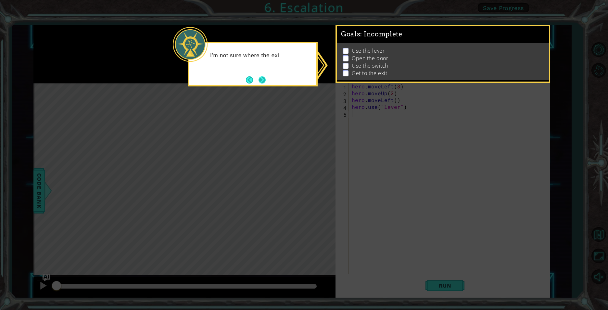 Image resolution: width=608 pixels, height=310 pixels. What do you see at coordinates (372, 34) in the screenshot?
I see `span: Goals` at bounding box center [372, 34].